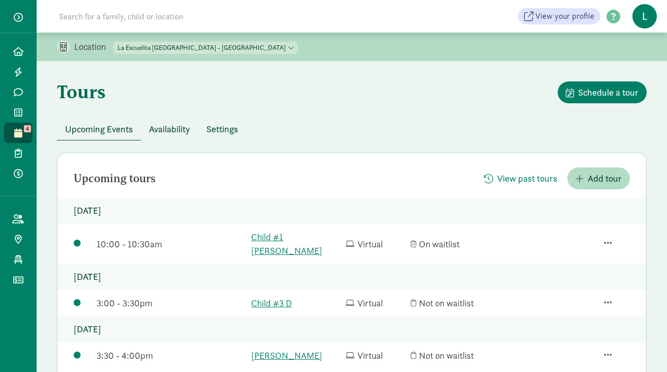 Image resolution: width=667 pixels, height=372 pixels. What do you see at coordinates (171, 244) in the screenshot?
I see `div: 10:00 - 10:30am` at bounding box center [171, 244].